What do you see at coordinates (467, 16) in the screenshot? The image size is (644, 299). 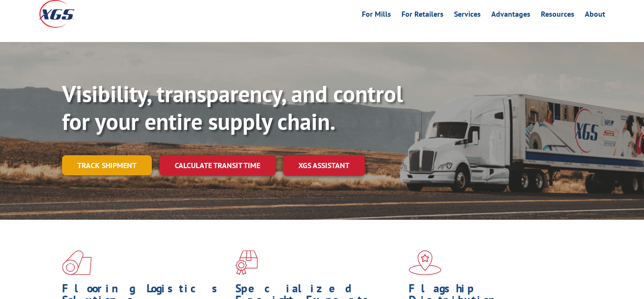 I see `a: Services` at bounding box center [467, 16].